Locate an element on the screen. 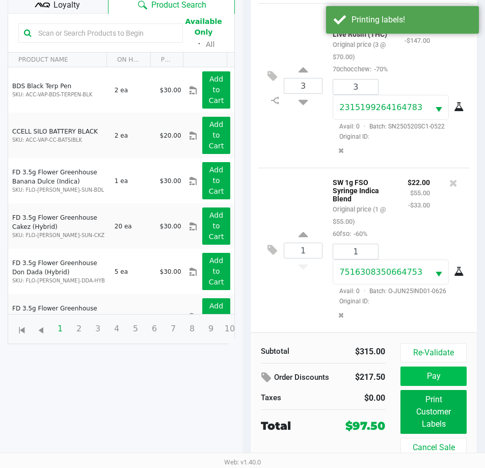  span: $20.00 is located at coordinates (171, 136).